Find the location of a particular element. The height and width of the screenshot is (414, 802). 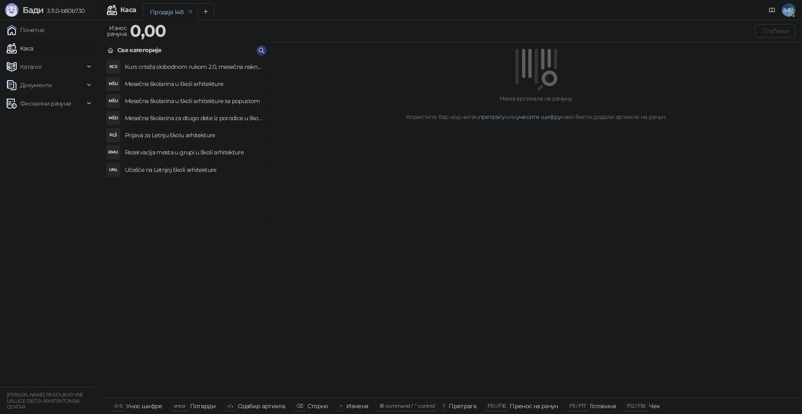

h4: Kurs crteža slobodnom rukom 2.0, mesečna naknada is located at coordinates (194, 67).